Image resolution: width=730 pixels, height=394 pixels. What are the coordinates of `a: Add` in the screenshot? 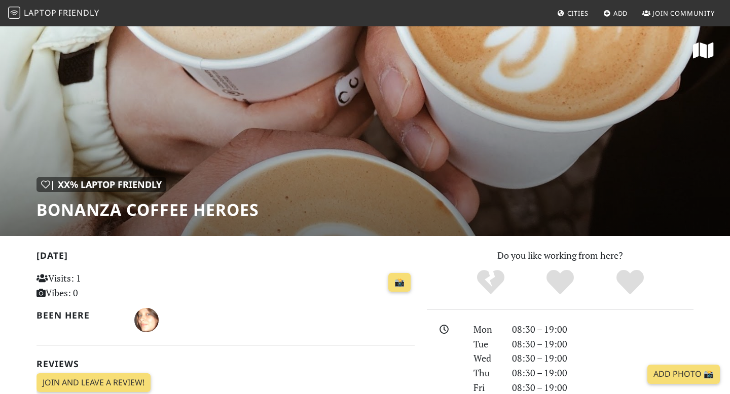 It's located at (615, 13).